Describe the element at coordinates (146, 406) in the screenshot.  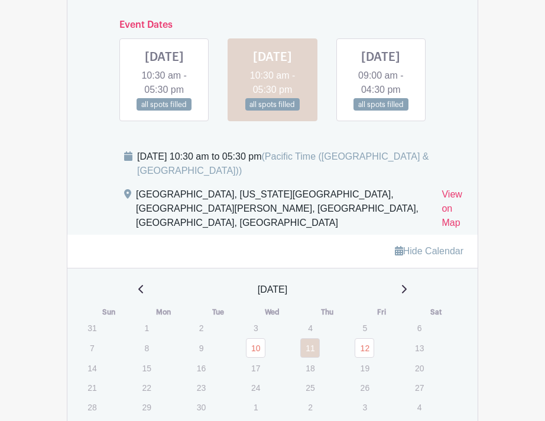
I see `p: 29` at that location.